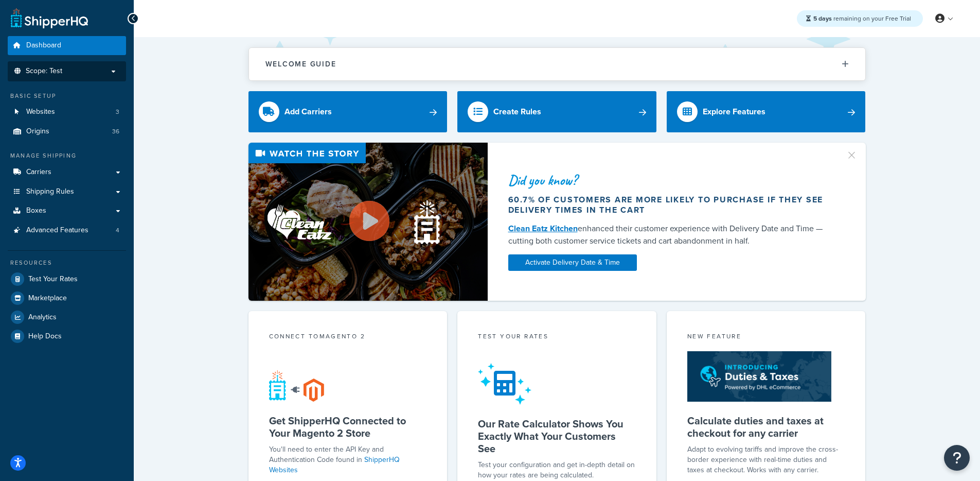 The image size is (980, 481). What do you see at coordinates (348, 427) in the screenshot?
I see `h5: Get ShipperHQ Connected to Your Magento 2 Store` at bounding box center [348, 427].